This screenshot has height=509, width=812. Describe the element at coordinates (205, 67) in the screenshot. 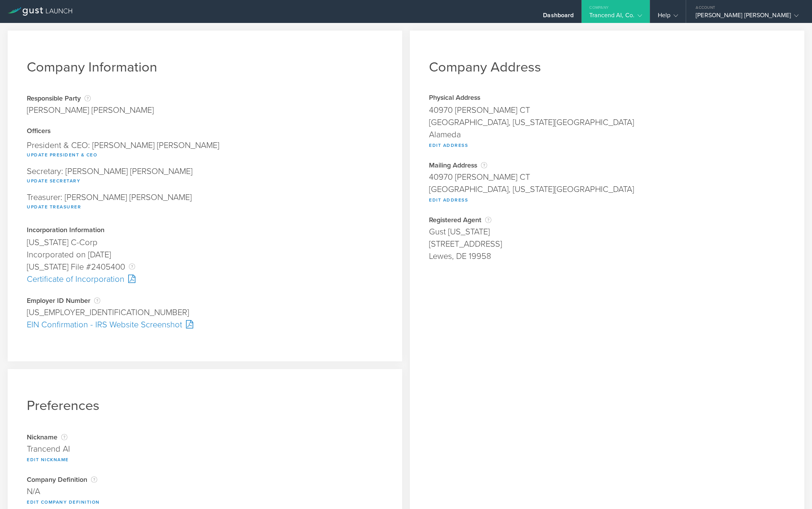

I see `h1: Company Information` at that location.